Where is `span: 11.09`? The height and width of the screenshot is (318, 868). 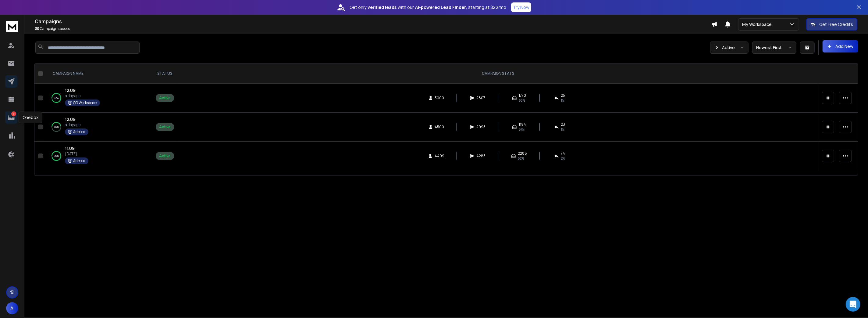 span: 11.09 is located at coordinates (70, 148).